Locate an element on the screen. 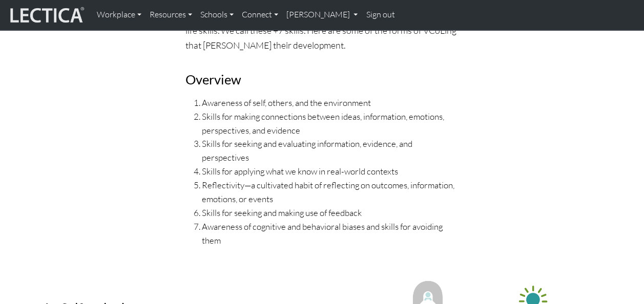  a: Resources is located at coordinates (171, 15).